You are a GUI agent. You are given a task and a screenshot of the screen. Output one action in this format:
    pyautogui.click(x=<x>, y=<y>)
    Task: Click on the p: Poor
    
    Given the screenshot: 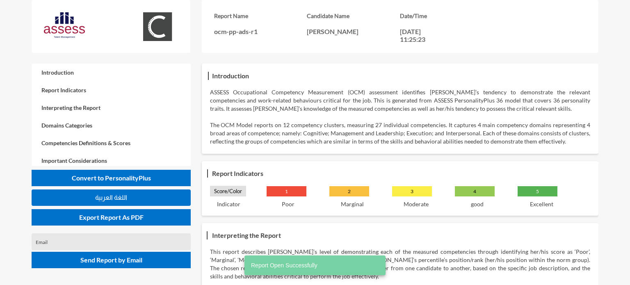 What is the action you would take?
    pyautogui.click(x=288, y=204)
    